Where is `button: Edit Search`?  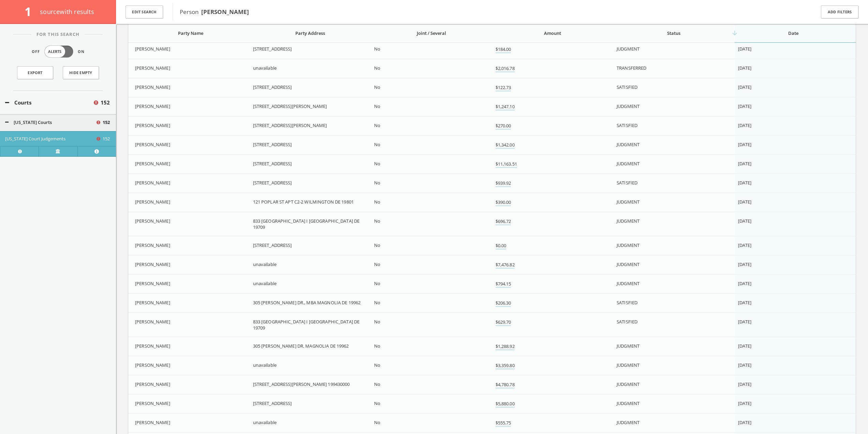
button: Edit Search is located at coordinates (144, 12).